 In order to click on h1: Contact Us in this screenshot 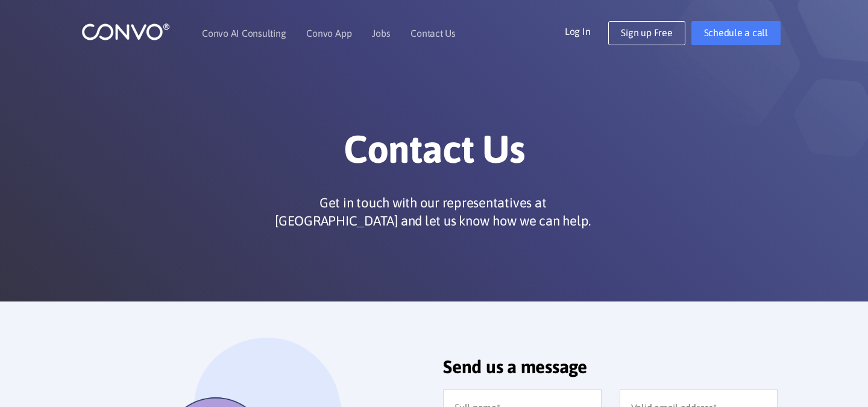, I will do `click(434, 154)`.